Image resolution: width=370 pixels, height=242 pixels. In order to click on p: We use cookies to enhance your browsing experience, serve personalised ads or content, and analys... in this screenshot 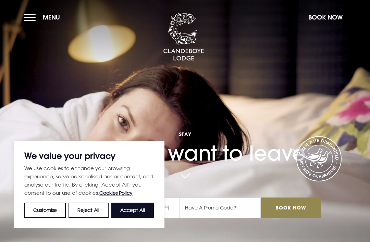, I will do `click(89, 181)`.